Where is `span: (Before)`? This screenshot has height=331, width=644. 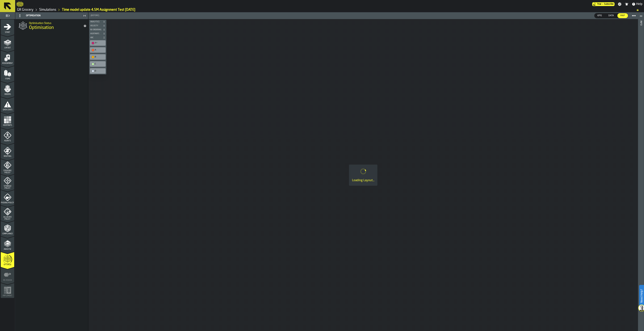 span: (Before) is located at coordinates (95, 16).